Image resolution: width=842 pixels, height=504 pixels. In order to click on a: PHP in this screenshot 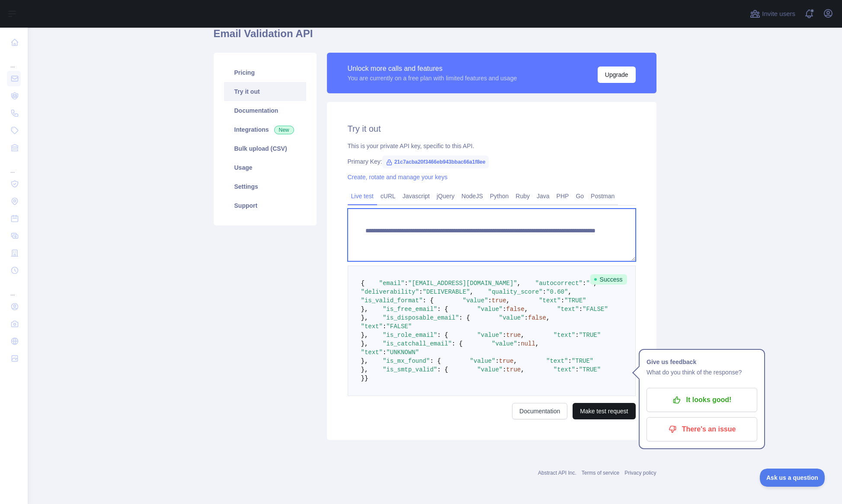, I will do `click(563, 196)`.